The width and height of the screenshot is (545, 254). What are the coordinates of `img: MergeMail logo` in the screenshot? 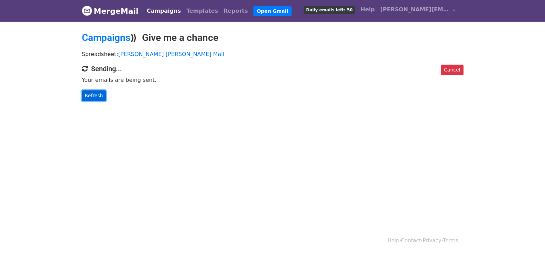 It's located at (87, 11).